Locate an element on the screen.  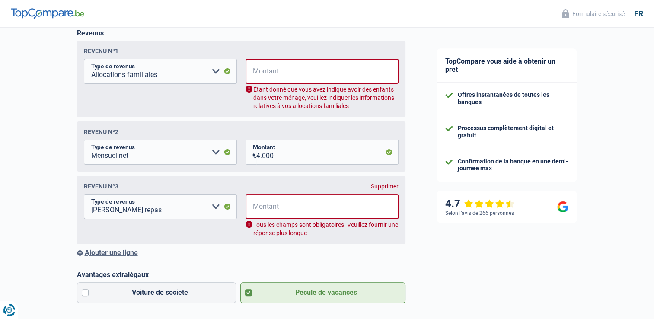
div: 4.7 is located at coordinates (480, 204).